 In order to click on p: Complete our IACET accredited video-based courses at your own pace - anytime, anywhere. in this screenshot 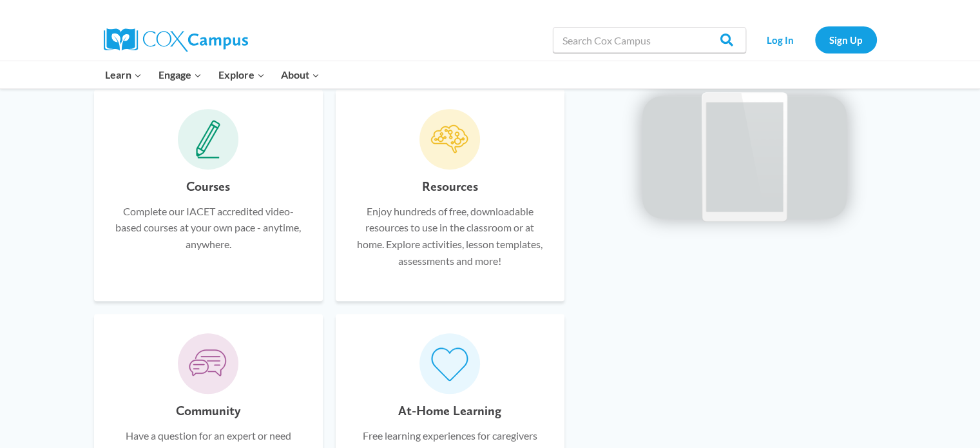, I will do `click(208, 228)`.